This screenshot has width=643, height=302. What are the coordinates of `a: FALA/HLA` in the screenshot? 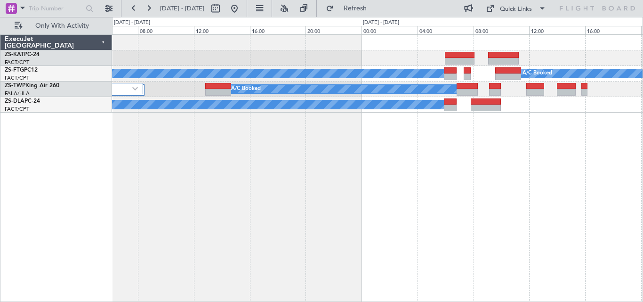 It's located at (17, 93).